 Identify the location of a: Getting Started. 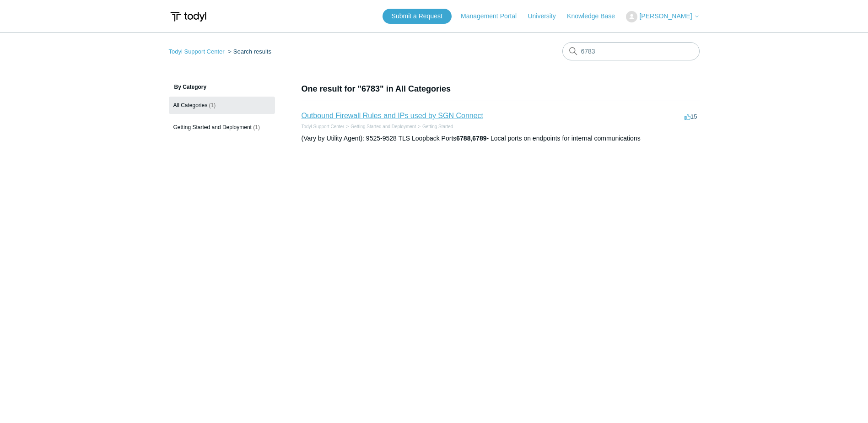
(438, 126).